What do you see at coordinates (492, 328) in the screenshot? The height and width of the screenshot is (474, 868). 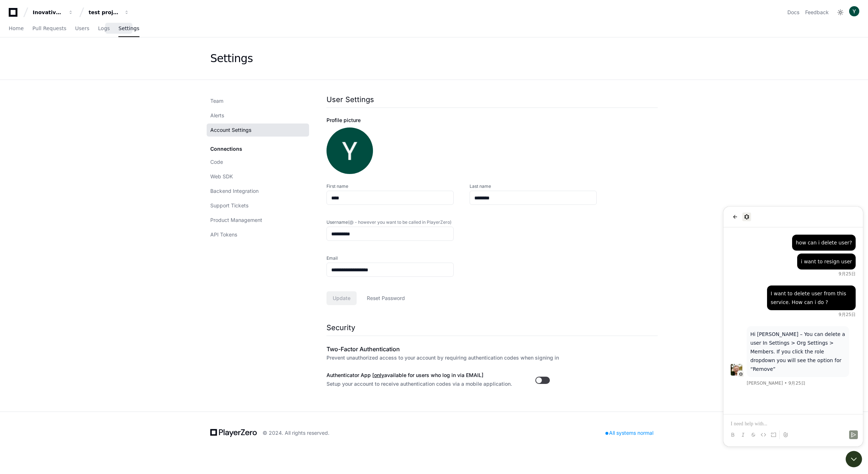 I see `h1: Security` at bounding box center [492, 328].